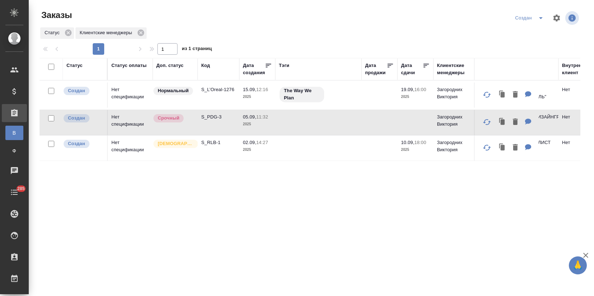 Image resolution: width=594 pixels, height=296 pixels. Describe the element at coordinates (129, 65) in the screenshot. I see `div: Статус оплаты` at that location.